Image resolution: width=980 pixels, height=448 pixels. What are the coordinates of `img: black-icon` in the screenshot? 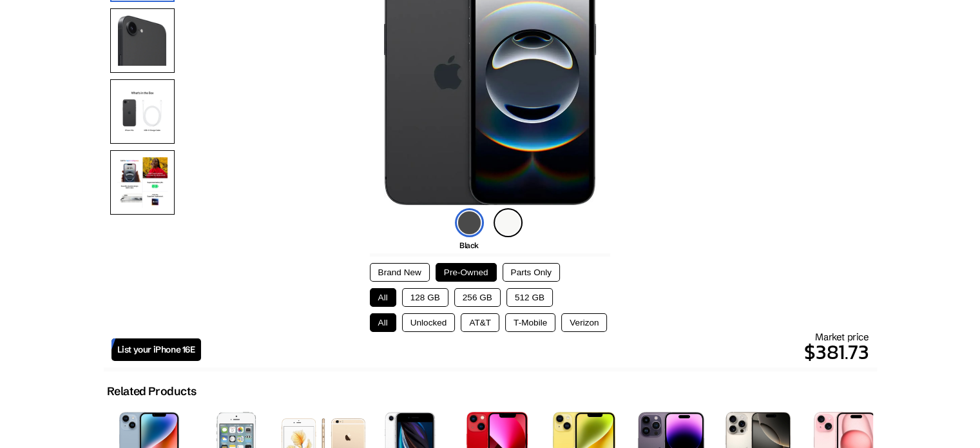 It's located at (469, 222).